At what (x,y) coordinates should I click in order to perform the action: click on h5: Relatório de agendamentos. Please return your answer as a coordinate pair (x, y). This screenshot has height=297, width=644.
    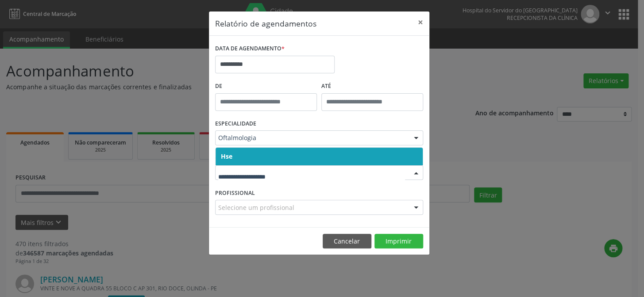
    Looking at the image, I should click on (265, 24).